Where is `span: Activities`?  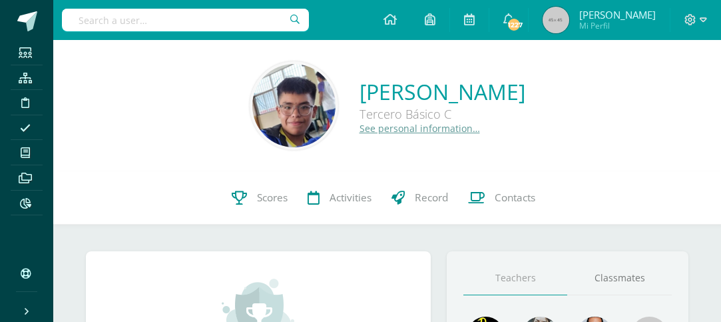 span: Activities is located at coordinates (350, 197).